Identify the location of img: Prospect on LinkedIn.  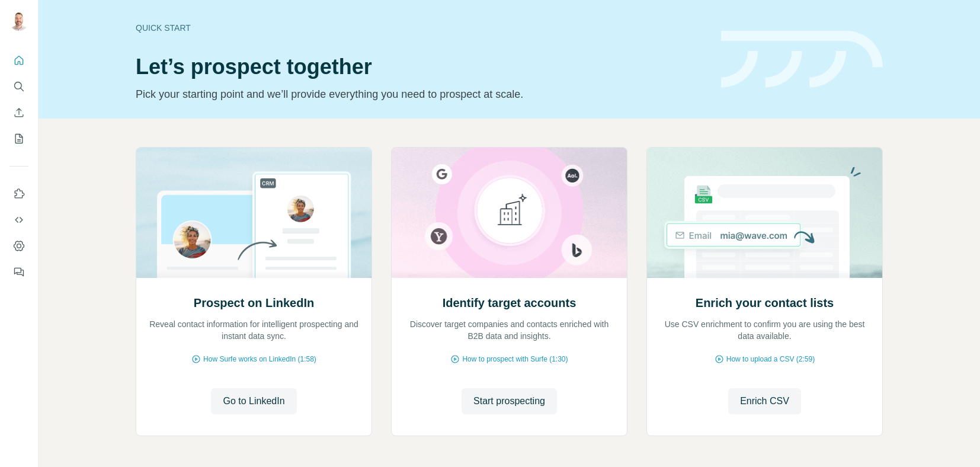
(254, 213).